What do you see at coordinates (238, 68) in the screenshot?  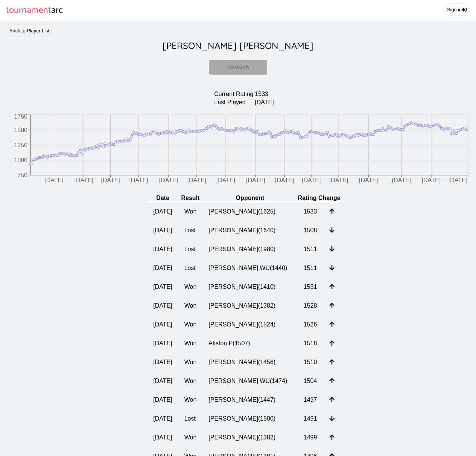 I see `button: Watch` at bounding box center [238, 68].